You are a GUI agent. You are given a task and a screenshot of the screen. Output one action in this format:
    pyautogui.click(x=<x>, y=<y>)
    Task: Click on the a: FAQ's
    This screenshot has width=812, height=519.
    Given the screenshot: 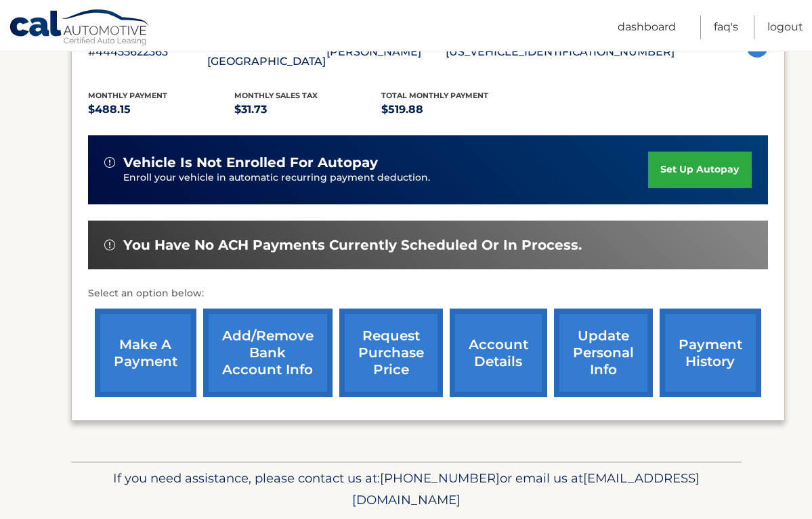 What is the action you would take?
    pyautogui.click(x=726, y=27)
    